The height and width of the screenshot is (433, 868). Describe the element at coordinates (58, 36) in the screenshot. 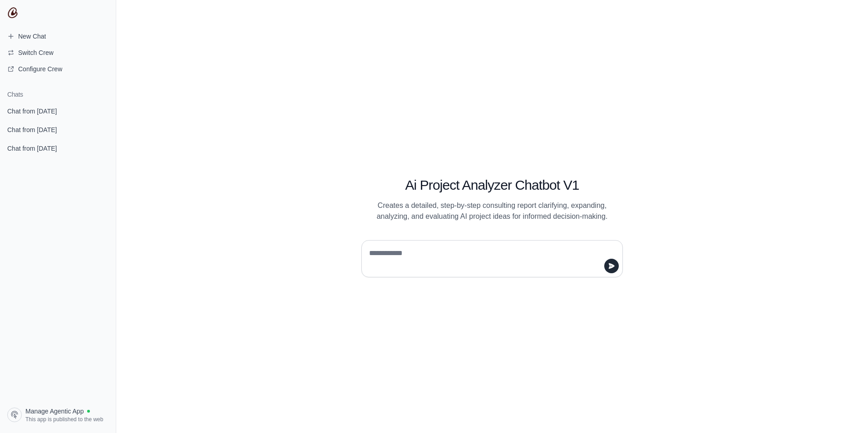

I see `a: New Chat` at that location.